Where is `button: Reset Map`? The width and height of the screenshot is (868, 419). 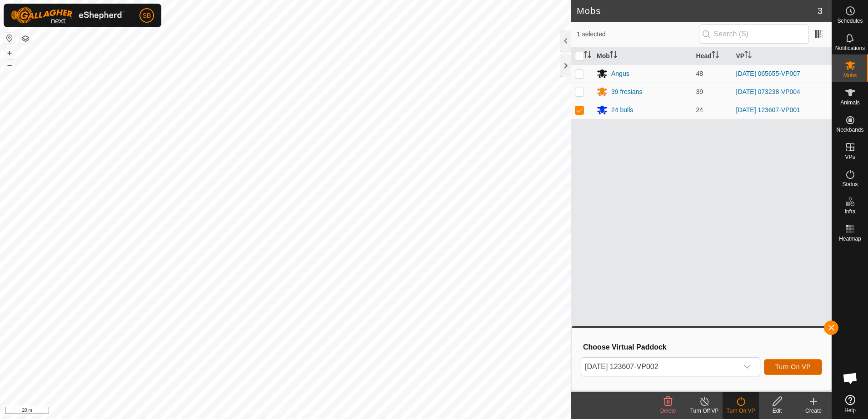
button: Reset Map is located at coordinates (10, 38).